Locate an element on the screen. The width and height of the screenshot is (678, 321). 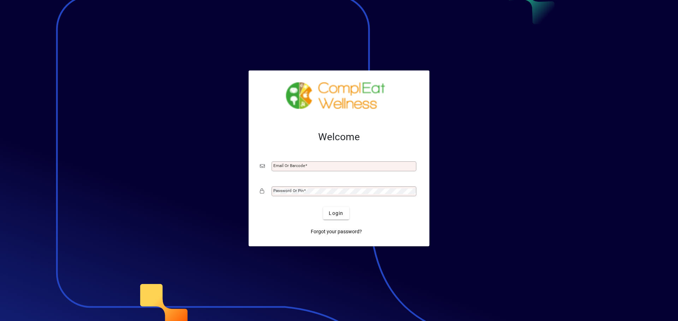
span: Forgot your password? is located at coordinates (336, 232).